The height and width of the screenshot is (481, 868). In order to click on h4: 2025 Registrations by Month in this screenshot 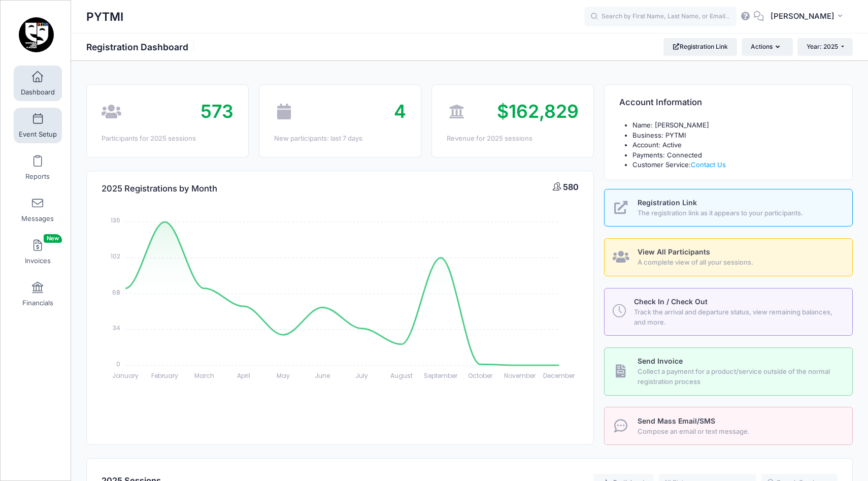, I will do `click(159, 188)`.